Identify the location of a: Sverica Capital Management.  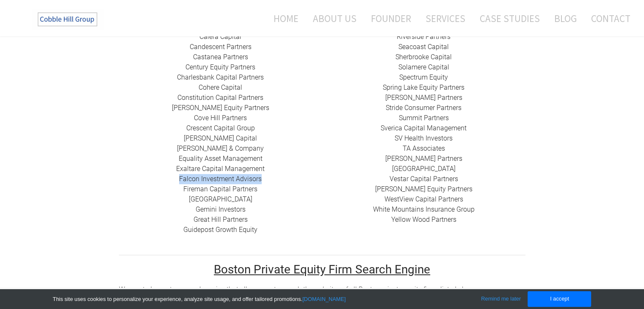
(423, 128).